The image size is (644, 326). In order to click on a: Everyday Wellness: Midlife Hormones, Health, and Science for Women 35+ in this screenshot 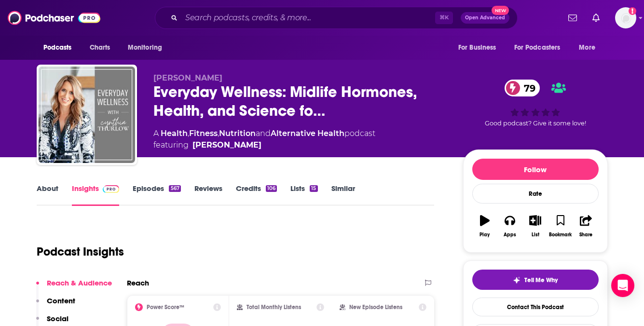, I will do `click(87, 115)`.